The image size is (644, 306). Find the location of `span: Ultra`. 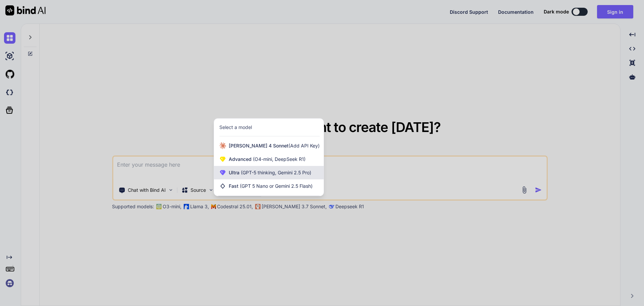

span: Ultra is located at coordinates (270, 172).